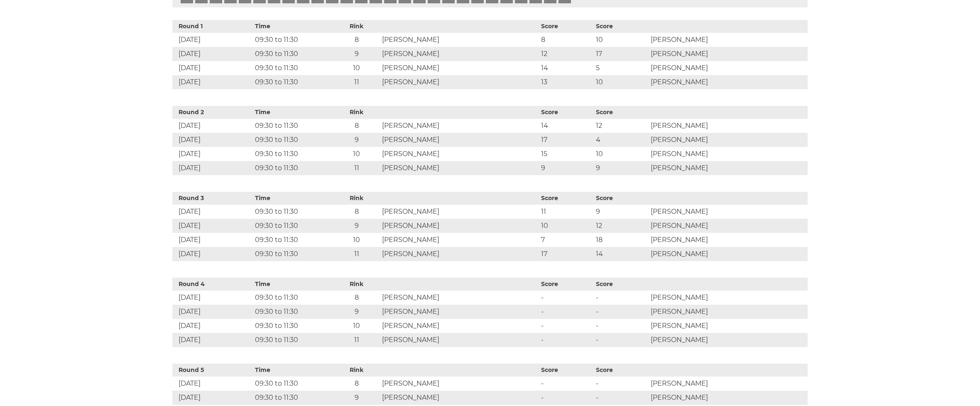 The height and width of the screenshot is (406, 980). What do you see at coordinates (621, 140) in the screenshot?
I see `td: 4` at bounding box center [621, 140].